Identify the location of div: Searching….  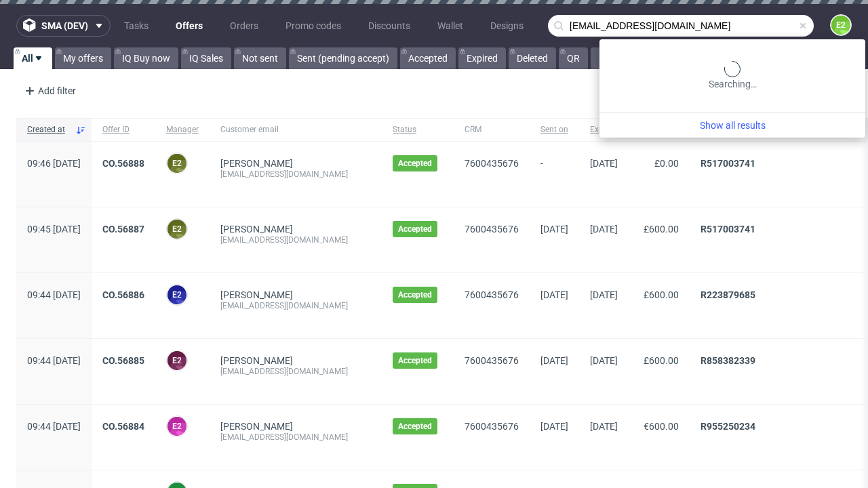
(733, 76).